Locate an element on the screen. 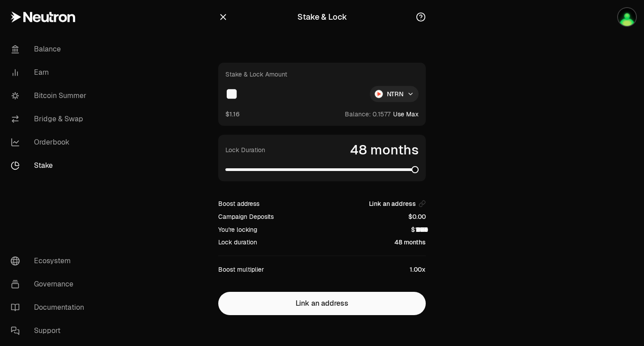 The width and height of the screenshot is (644, 346). div: Stake & Lock Amount is located at coordinates (256, 74).